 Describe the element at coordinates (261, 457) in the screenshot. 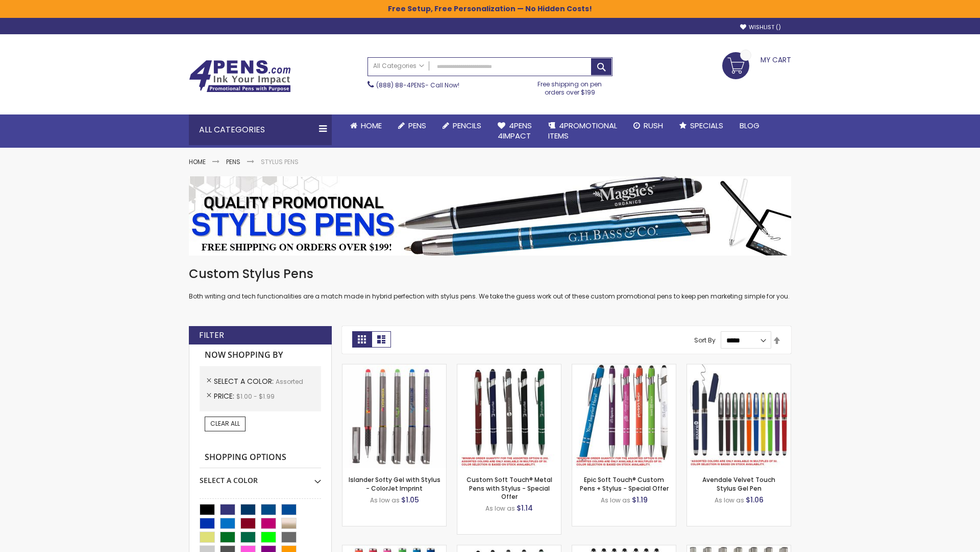

I see `strong: Shopping Options` at that location.